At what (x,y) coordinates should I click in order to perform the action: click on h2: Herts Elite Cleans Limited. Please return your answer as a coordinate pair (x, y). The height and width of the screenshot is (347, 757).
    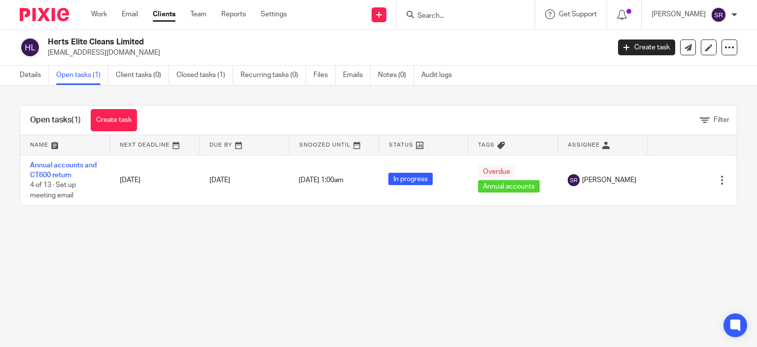
    Looking at the image, I should click on (270, 42).